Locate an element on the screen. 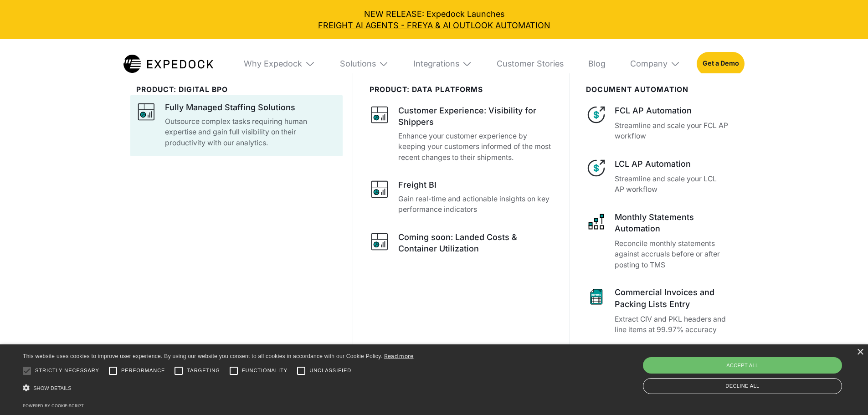  div: PRODUCT: data platforms is located at coordinates (461, 90).